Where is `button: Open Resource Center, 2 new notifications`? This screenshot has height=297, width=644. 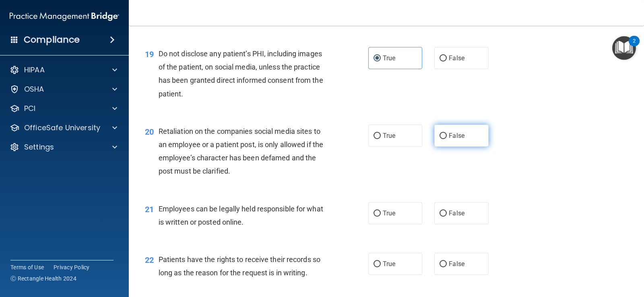 button: Open Resource Center, 2 new notifications is located at coordinates (624, 48).